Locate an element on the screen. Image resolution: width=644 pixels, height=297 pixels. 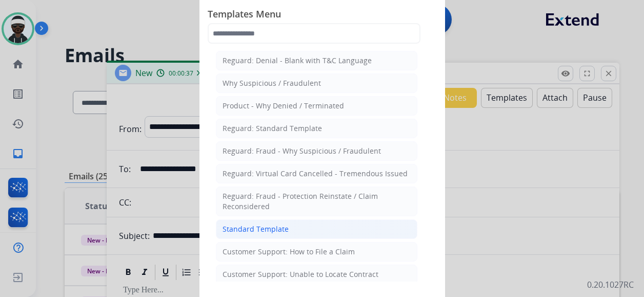
span: Templates Menu is located at coordinates (322, 15).